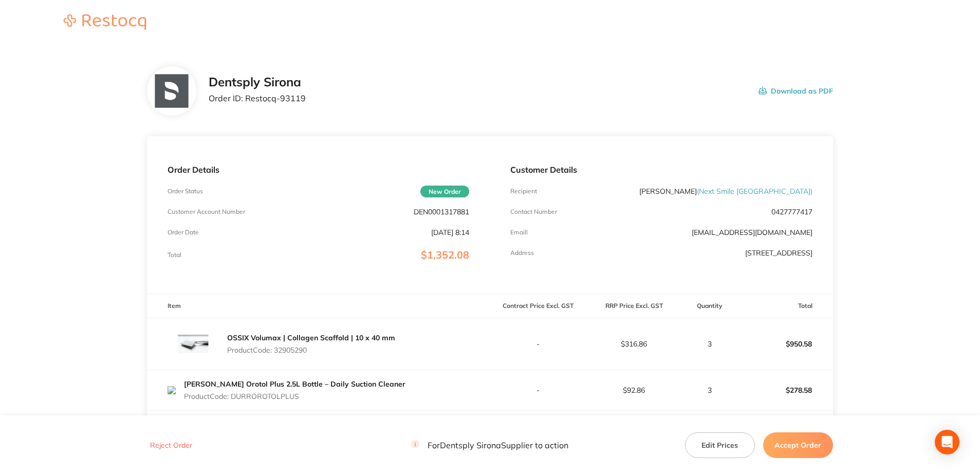  Describe the element at coordinates (206, 212) in the screenshot. I see `p: Customer Account Number` at that location.